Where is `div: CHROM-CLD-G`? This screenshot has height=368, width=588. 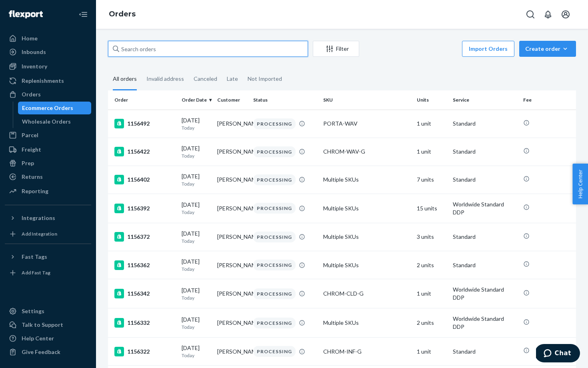 div: CHROM-CLD-G is located at coordinates (367, 294).